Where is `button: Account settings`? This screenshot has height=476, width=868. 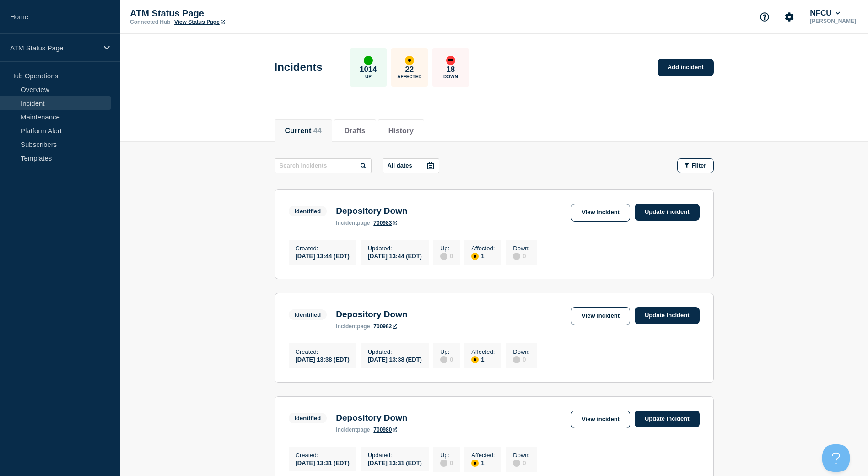
button: Account settings is located at coordinates (789, 17).